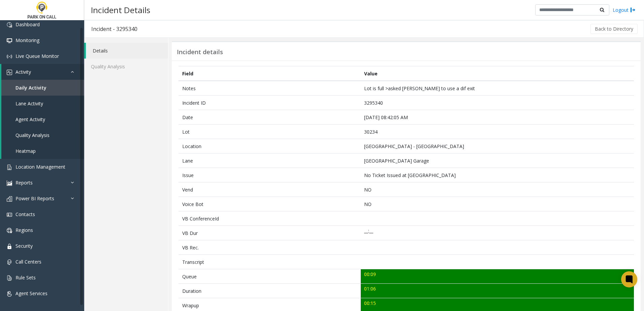 The width and height of the screenshot is (644, 311). I want to click on span: Quality Analysis, so click(33, 135).